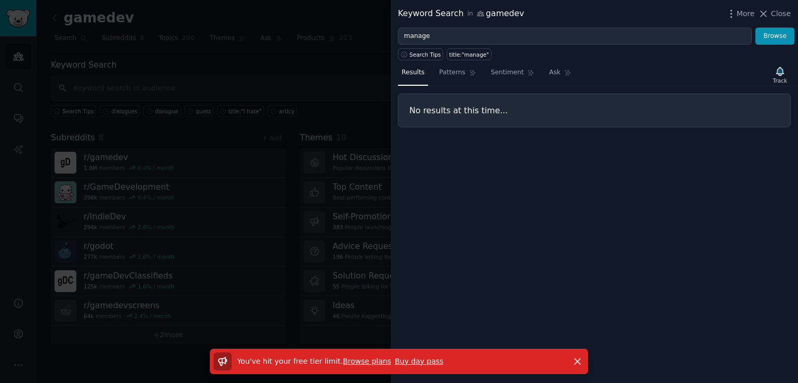 The width and height of the screenshot is (798, 383). I want to click on a: Sentiment, so click(513, 75).